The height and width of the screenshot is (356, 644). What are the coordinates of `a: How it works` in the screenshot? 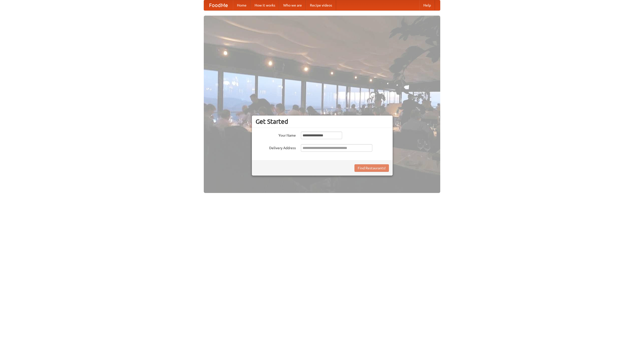 It's located at (265, 5).